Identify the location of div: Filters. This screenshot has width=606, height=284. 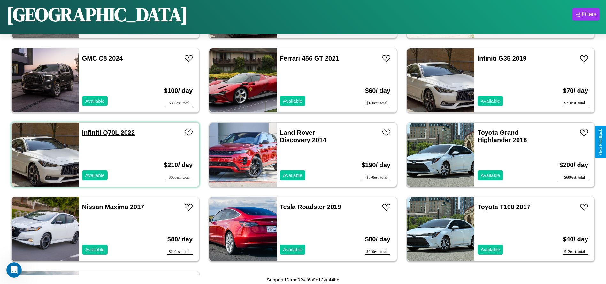
(589, 14).